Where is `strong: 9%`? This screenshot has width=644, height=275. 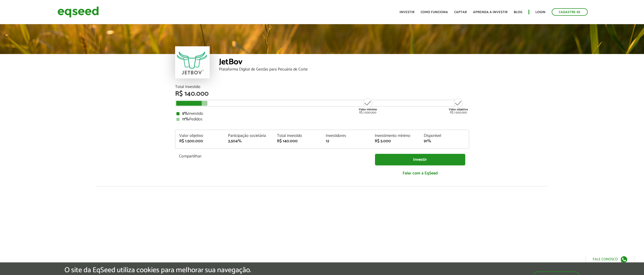 strong: 9% is located at coordinates (185, 113).